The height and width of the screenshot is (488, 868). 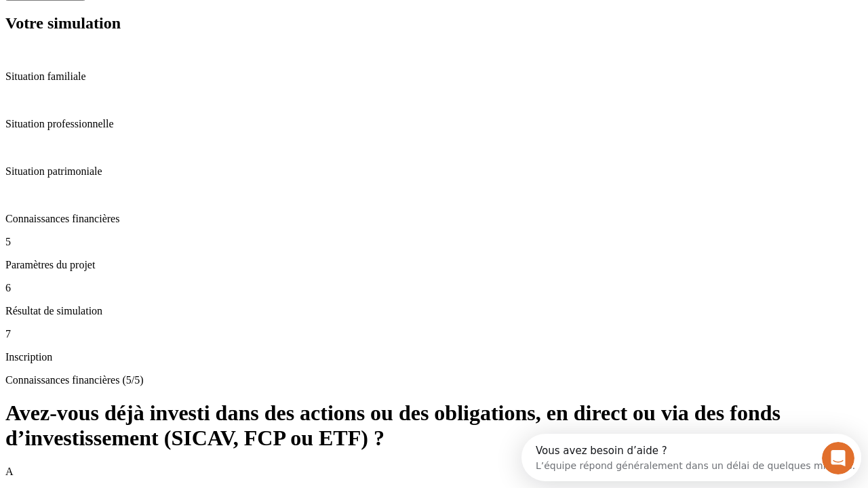 I want to click on p: A, so click(x=434, y=472).